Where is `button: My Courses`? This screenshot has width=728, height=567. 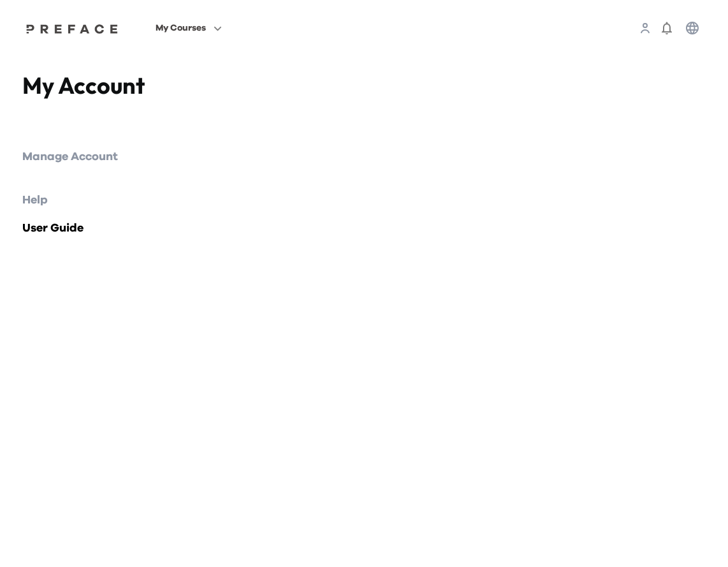
button: My Courses is located at coordinates (189, 28).